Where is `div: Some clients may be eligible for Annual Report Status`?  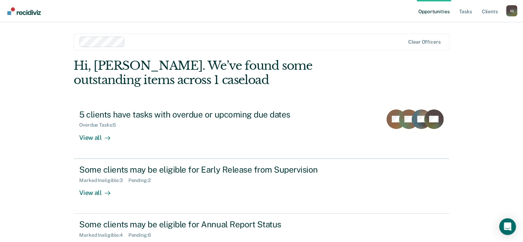
div: Some clients may be eligible for Annual Report Status is located at coordinates (202, 225).